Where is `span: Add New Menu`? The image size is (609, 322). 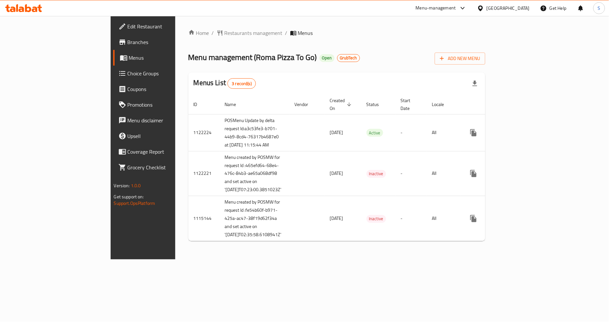 span: Add New Menu is located at coordinates (460, 58).